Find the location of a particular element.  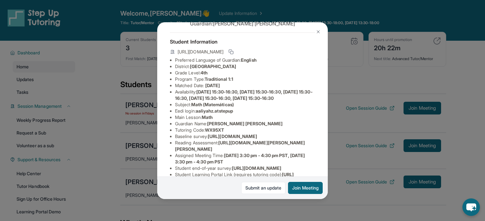

button: Join Meeting is located at coordinates (305, 188).